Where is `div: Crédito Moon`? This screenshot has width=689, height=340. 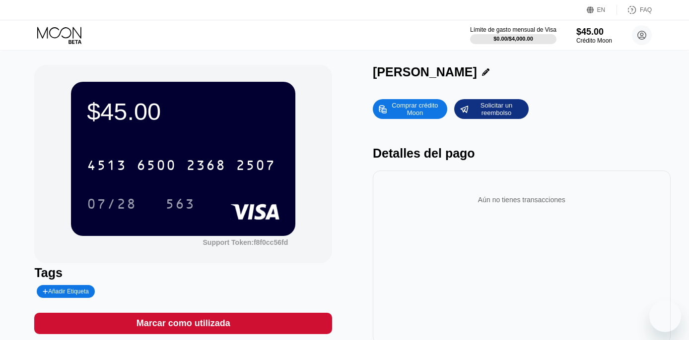 div: Crédito Moon is located at coordinates (594, 41).